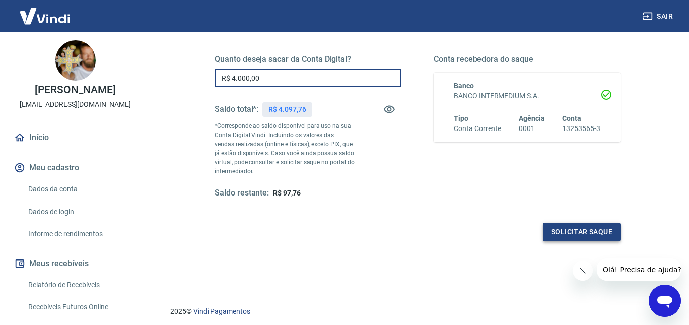 The image size is (689, 325). I want to click on span: Olá! Precisa de ajuda?, so click(45, 11).